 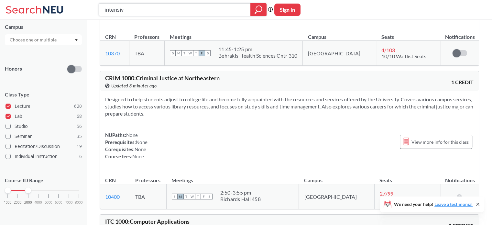 What do you see at coordinates (240, 199) in the screenshot?
I see `div: Richards Hall 458` at bounding box center [240, 199].